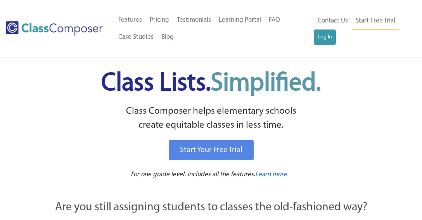  Describe the element at coordinates (272, 174) in the screenshot. I see `span: Learn more.` at that location.